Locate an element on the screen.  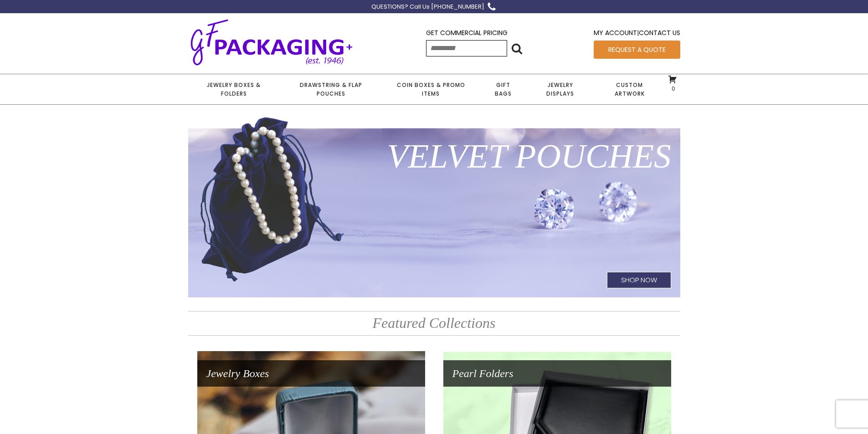
a: Custom Artwork is located at coordinates (629, 89).